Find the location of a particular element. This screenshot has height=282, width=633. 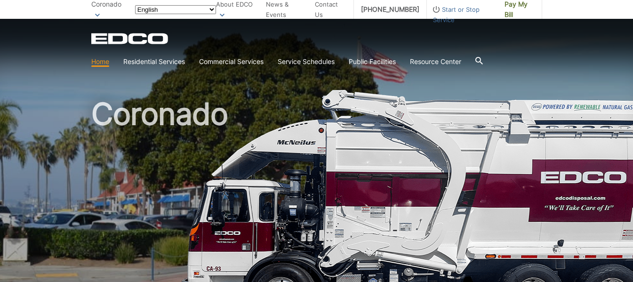

a: Service Schedules is located at coordinates (306, 62).